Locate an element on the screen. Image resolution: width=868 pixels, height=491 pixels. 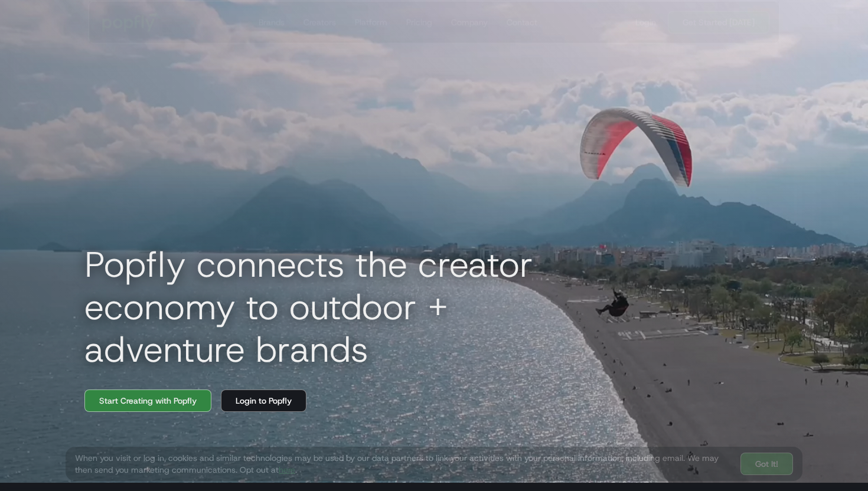
div: Pricing is located at coordinates (420, 22).